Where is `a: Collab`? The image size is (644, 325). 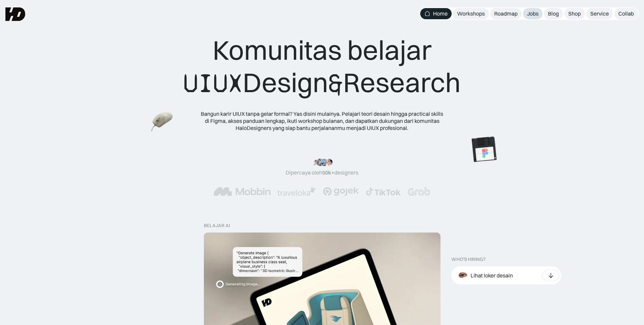
a: Collab is located at coordinates (626, 13).